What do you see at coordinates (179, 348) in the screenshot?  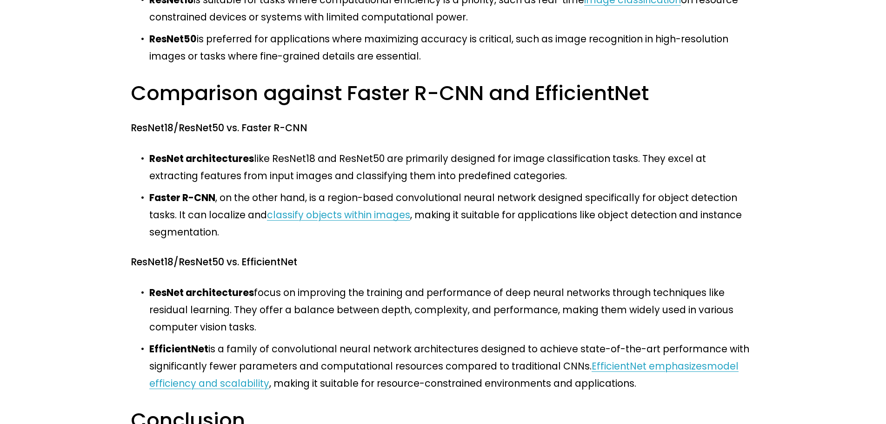 I see `strong: EfficientNet` at bounding box center [179, 348].